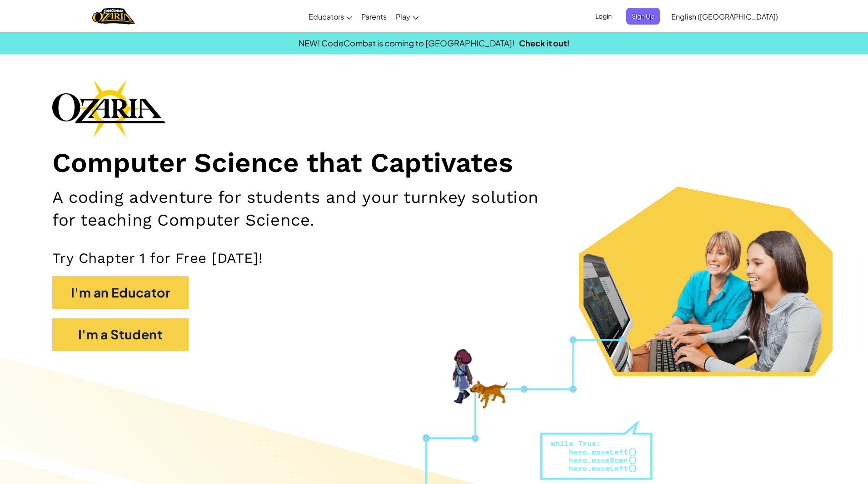 The width and height of the screenshot is (868, 484). Describe the element at coordinates (434, 163) in the screenshot. I see `h1: Computer Science that Captivates` at that location.